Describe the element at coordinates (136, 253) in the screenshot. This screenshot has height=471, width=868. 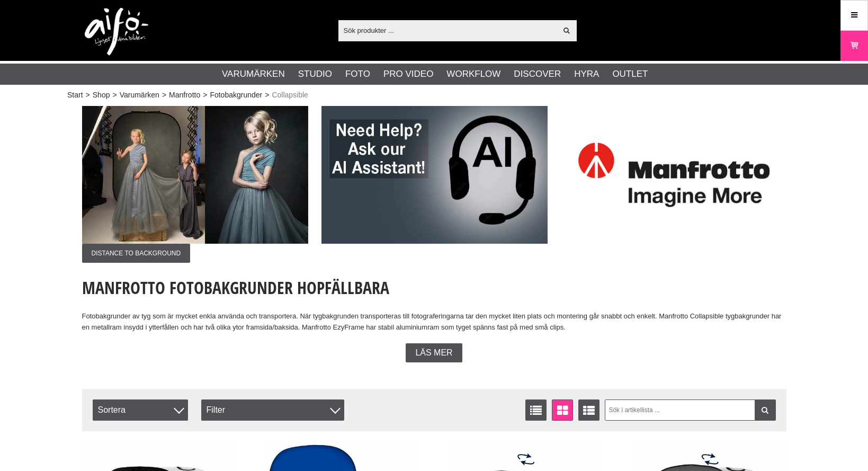
I see `span: Distance to background` at that location.